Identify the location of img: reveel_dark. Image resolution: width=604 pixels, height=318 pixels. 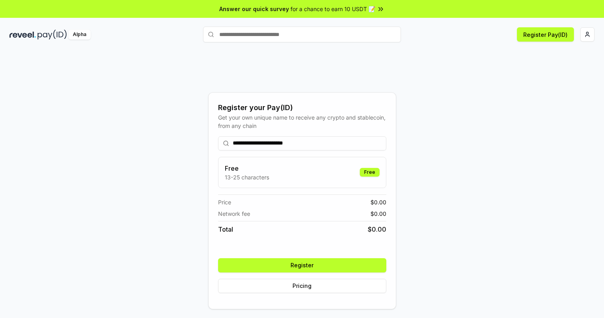
(23, 34).